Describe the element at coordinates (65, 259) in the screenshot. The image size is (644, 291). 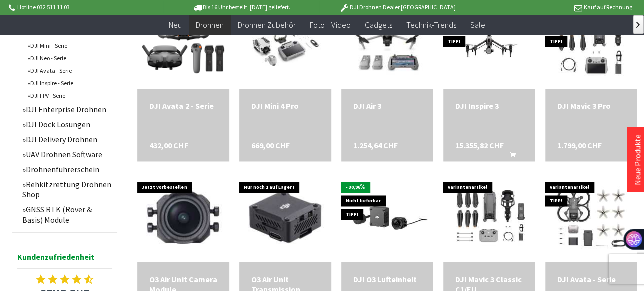
I see `span: Kundenzufriedenheit` at that location.